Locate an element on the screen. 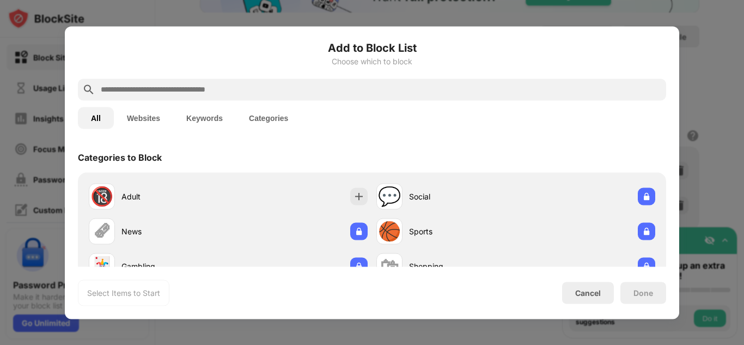 This screenshot has width=744, height=345. div: Shopping is located at coordinates (462, 266).